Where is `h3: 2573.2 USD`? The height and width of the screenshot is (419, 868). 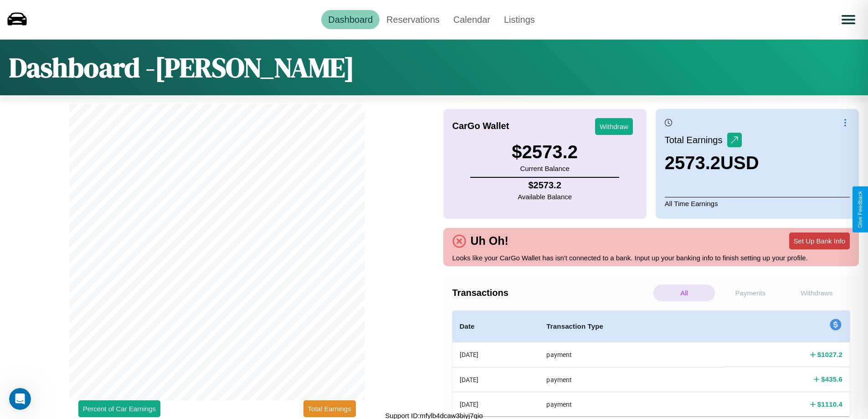 h3: 2573.2 USD is located at coordinates (712, 163).